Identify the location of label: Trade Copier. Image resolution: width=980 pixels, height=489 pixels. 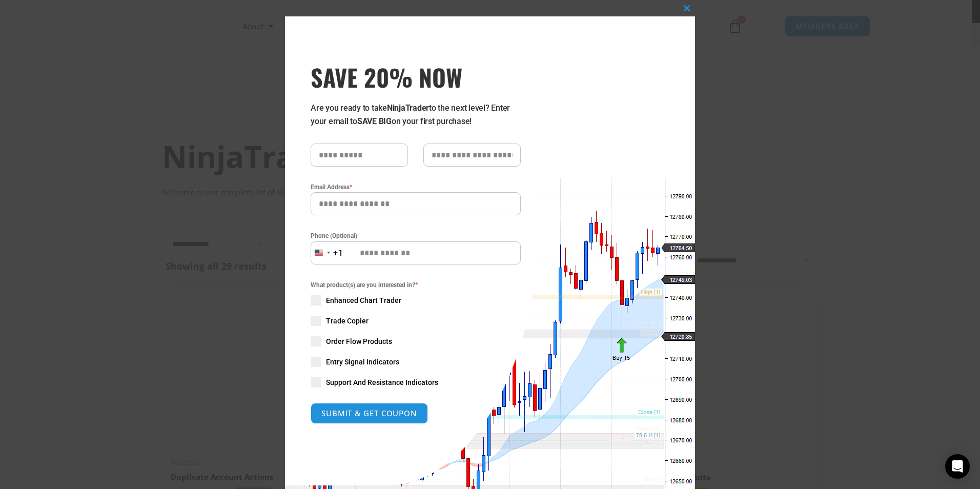
(416, 321).